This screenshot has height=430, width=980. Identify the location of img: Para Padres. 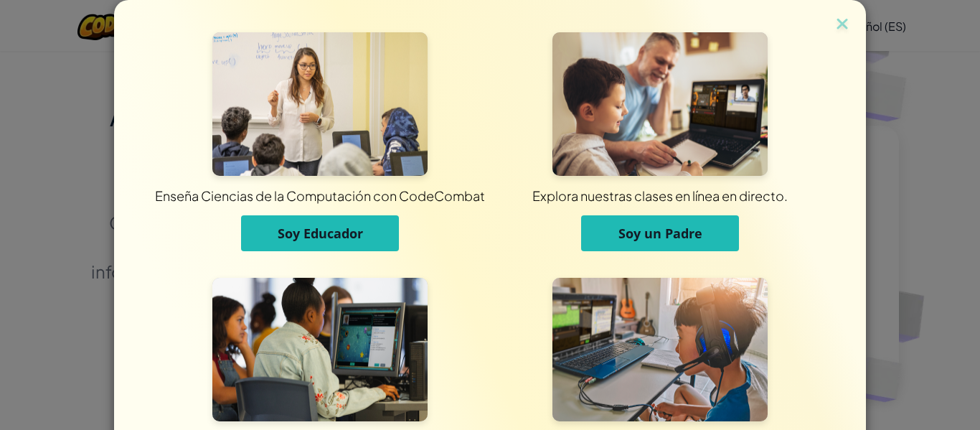
(660, 104).